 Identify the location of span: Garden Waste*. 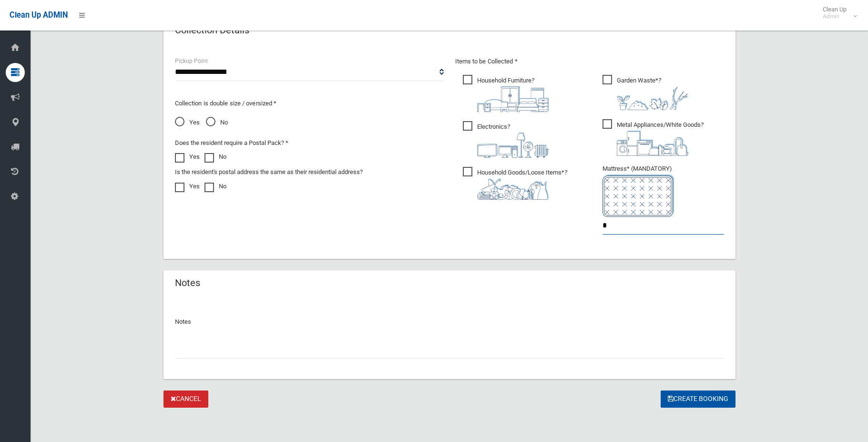
(646, 93).